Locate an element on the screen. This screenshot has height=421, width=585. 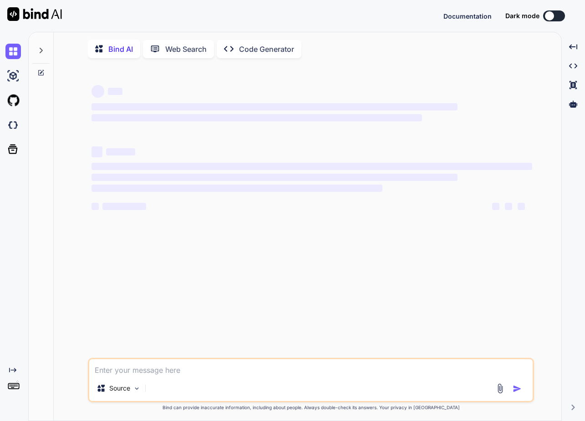
p: Bind AI is located at coordinates (121, 49).